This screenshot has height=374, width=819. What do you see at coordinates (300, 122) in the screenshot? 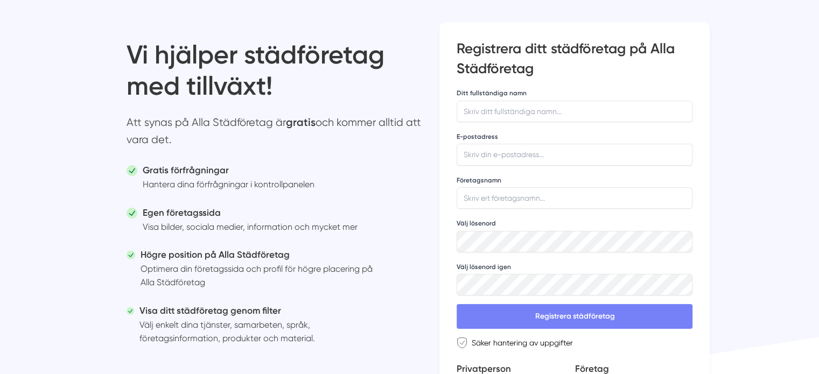
I see `strong: gratis` at bounding box center [300, 122].